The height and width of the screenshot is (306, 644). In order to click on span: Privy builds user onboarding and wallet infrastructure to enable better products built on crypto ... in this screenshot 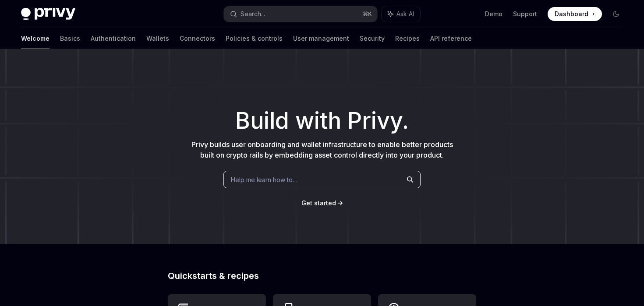, I will do `click(322, 150)`.